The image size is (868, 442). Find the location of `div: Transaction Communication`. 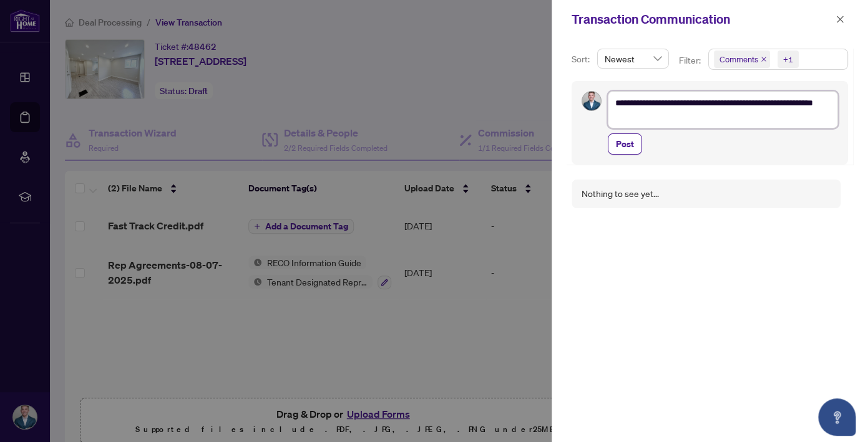

div: Transaction Communication is located at coordinates (701, 19).